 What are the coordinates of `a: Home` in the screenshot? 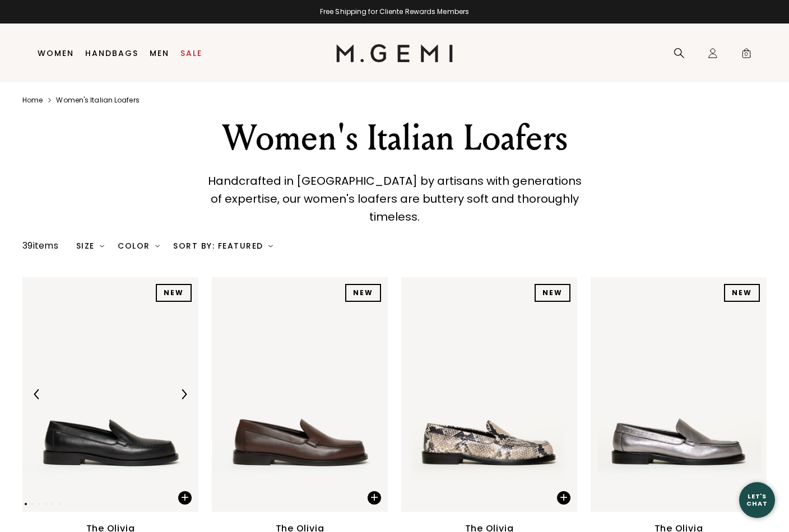 It's located at (32, 100).